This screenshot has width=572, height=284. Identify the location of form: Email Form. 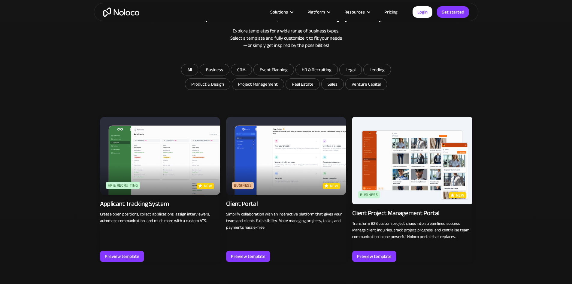
(286, 77).